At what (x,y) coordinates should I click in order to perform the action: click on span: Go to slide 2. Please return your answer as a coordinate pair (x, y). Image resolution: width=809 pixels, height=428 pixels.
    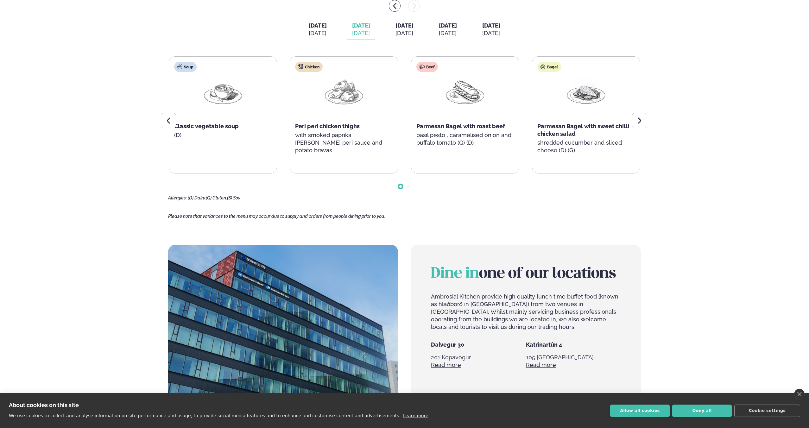
    Looking at the image, I should click on (408, 187).